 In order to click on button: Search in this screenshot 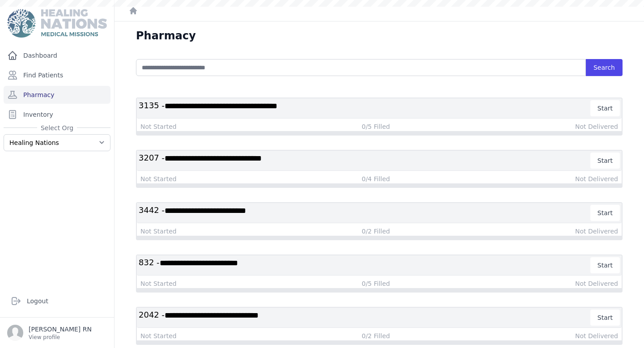, I will do `click(604, 68)`.